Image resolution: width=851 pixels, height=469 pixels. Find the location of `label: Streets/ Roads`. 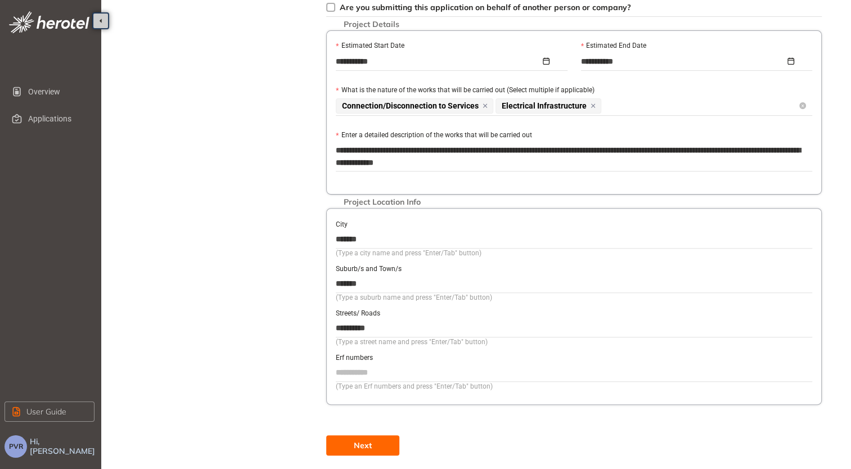

label: Streets/ Roads is located at coordinates (358, 313).